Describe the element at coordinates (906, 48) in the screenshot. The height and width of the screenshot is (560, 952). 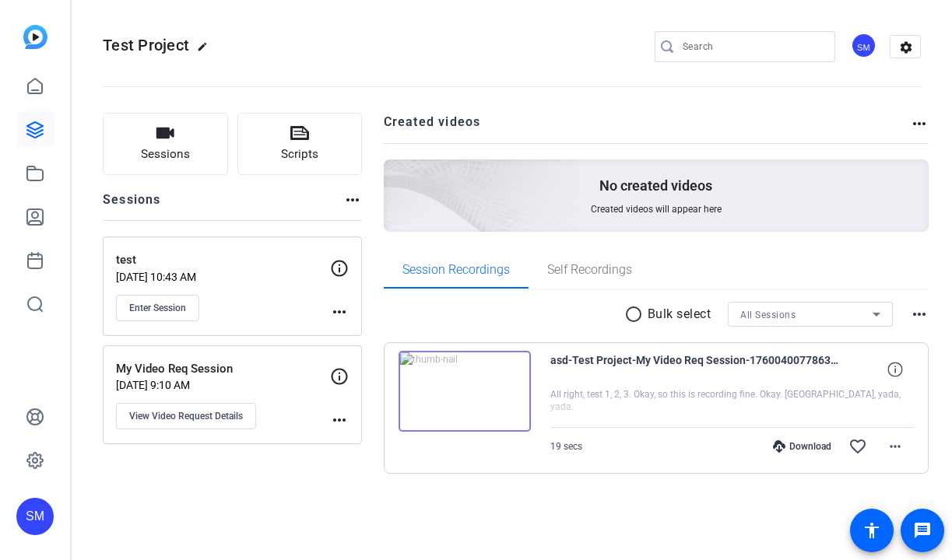
I see `mat-icon: settings` at that location.